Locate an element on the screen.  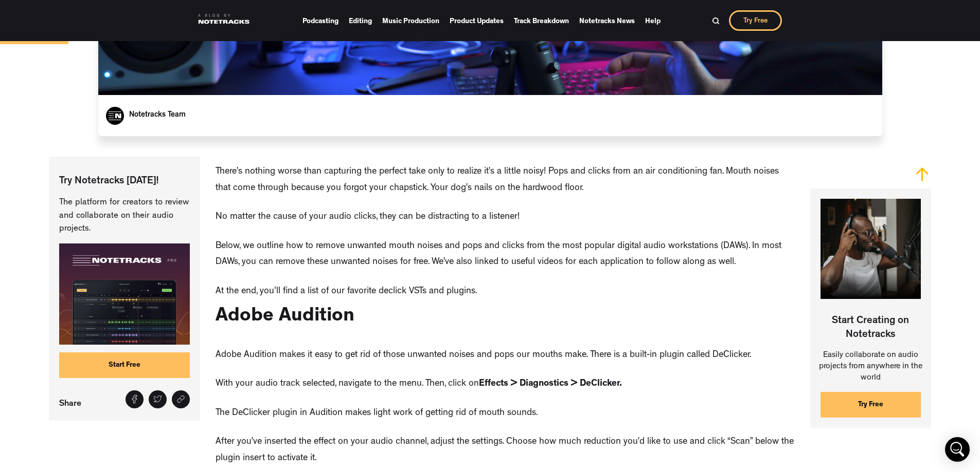
p: After you’ve inserted the effect on your audio channel, adjust the settings. Choose how much redu... is located at coordinates (505, 451).